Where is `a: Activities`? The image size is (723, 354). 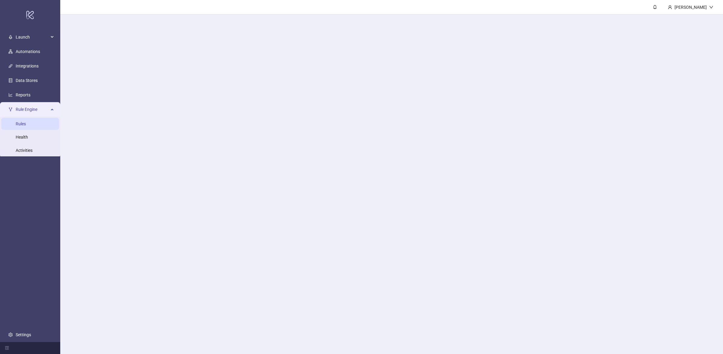
a: Activities is located at coordinates (24, 150).